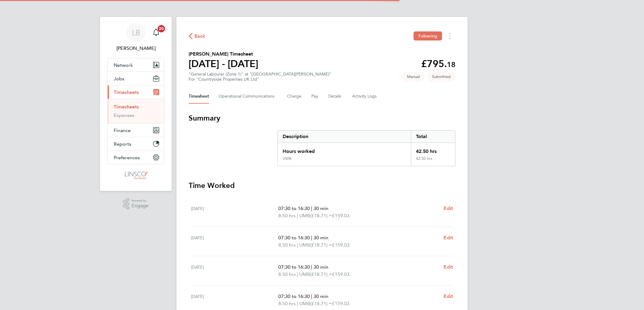 The width and height of the screenshot is (644, 310). What do you see at coordinates (322, 119) in the screenshot?
I see `h3: Summary` at bounding box center [322, 119].